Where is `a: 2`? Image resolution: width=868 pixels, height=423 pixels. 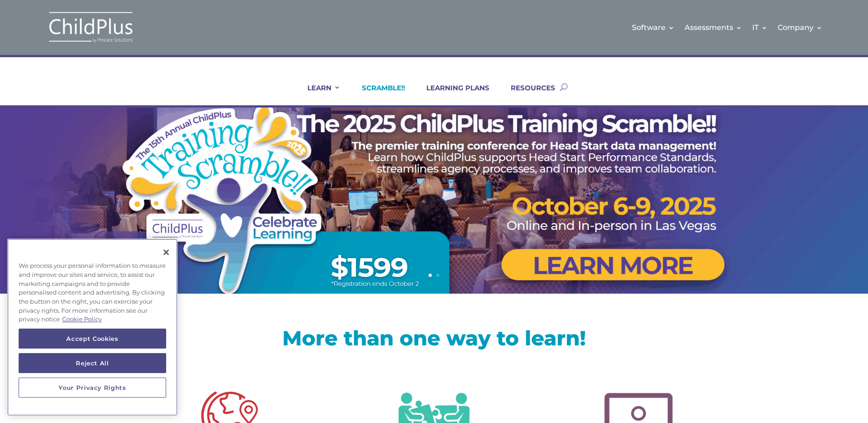
a: 2 is located at coordinates (438, 275).